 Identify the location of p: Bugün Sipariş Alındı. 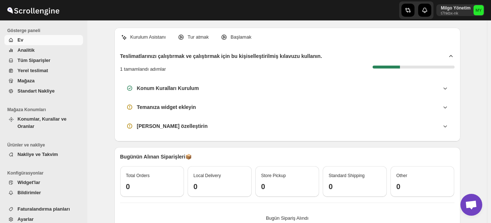
(287, 218).